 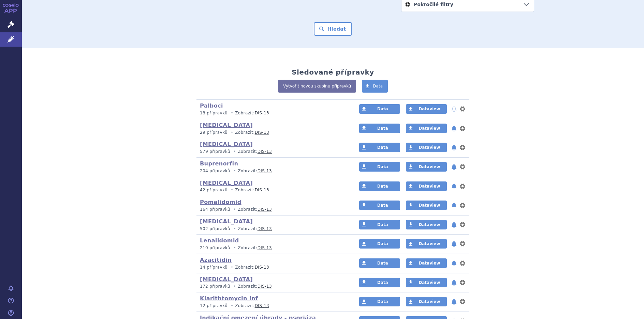 What do you see at coordinates (215, 210) in the screenshot?
I see `span: 164 přípravků` at bounding box center [215, 210].